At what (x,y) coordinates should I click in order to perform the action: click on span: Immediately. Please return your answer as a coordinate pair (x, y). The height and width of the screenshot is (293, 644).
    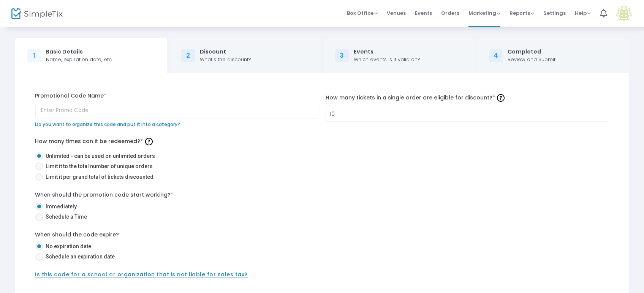
    Looking at the image, I should click on (60, 207).